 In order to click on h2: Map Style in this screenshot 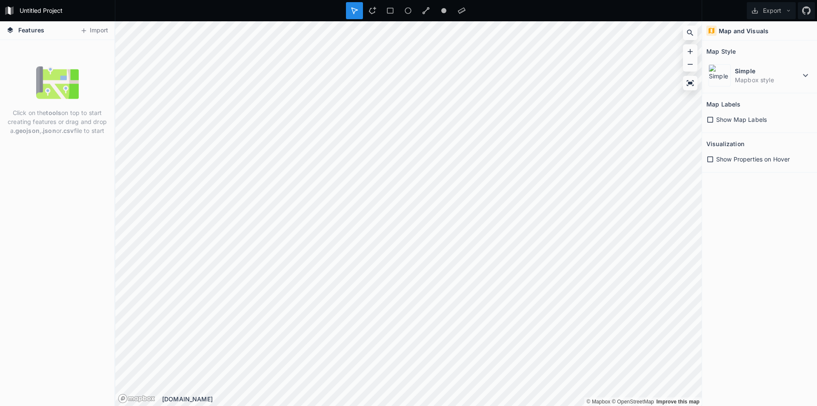, I will do `click(721, 51)`.